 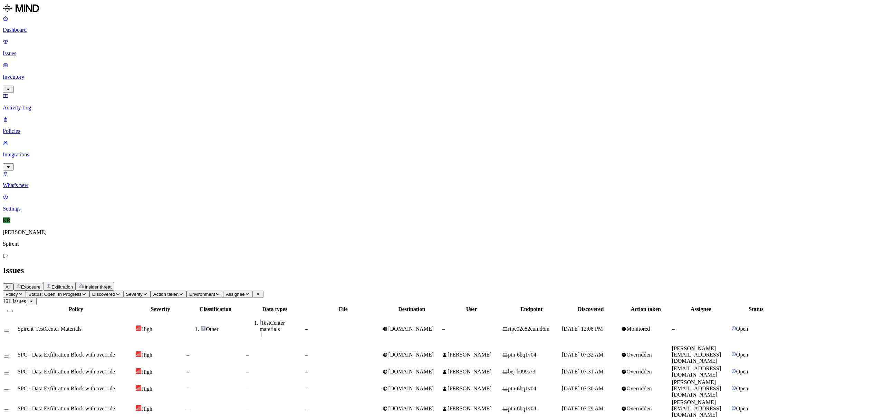 What do you see at coordinates (442, 180) in the screenshot?
I see `a: What's new` at bounding box center [442, 180].